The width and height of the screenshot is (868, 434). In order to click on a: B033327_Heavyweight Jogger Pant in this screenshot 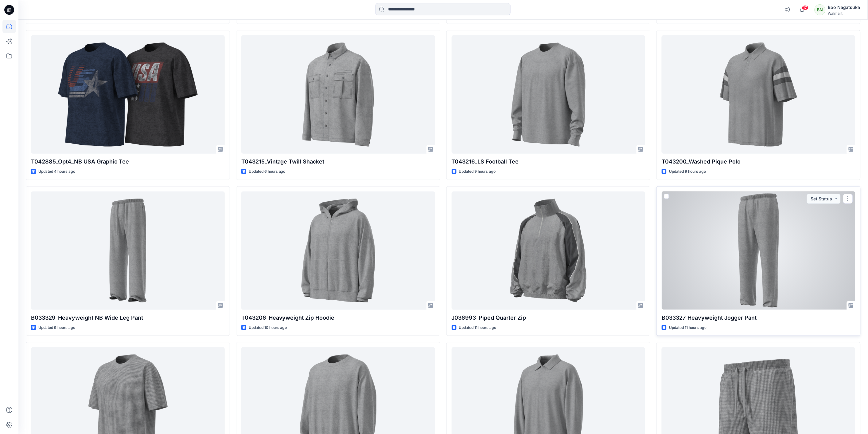, I will do `click(758, 250)`.